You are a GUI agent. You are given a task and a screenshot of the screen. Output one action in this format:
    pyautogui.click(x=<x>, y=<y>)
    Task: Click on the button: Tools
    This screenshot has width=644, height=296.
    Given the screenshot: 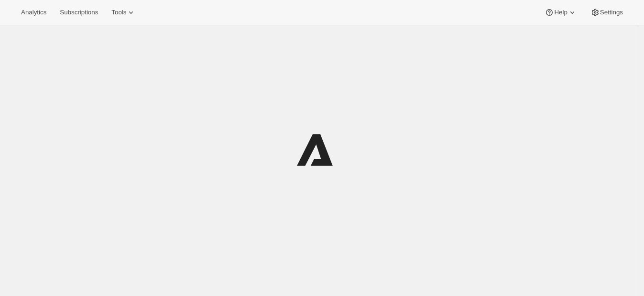 What is the action you would take?
    pyautogui.click(x=123, y=12)
    